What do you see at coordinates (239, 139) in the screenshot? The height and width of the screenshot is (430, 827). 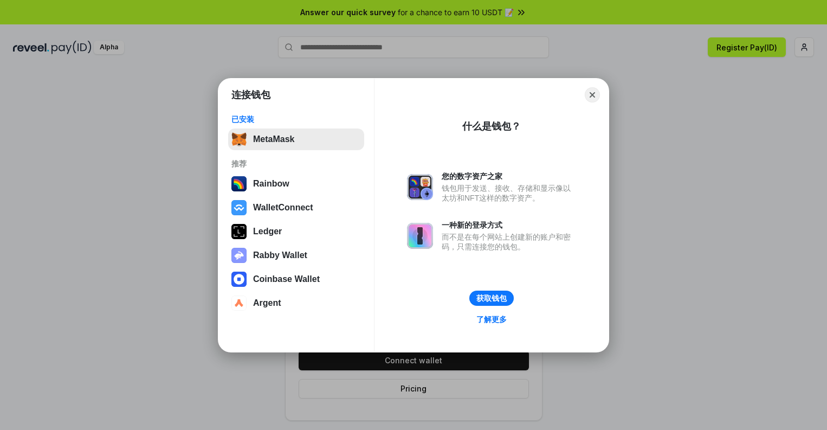 I see `img: svg+xml,%3Csvg%20fill%3D%22none%22%20height%3D%2233%22%20viewBox%3D%220%200%2035%2033%22%20width%...` at bounding box center [239, 139].